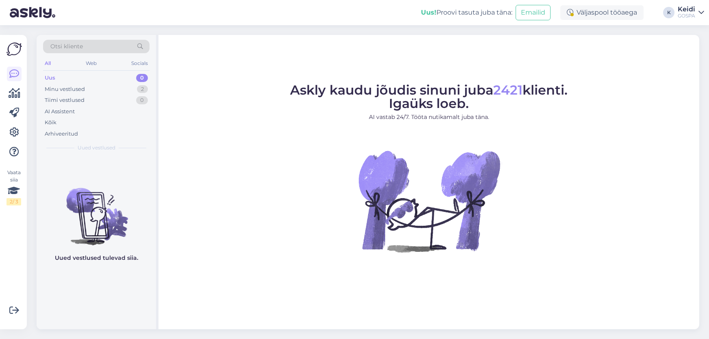 Image resolution: width=709 pixels, height=339 pixels. What do you see at coordinates (690, 13) in the screenshot?
I see `a: KeidiGOSPA` at bounding box center [690, 13].